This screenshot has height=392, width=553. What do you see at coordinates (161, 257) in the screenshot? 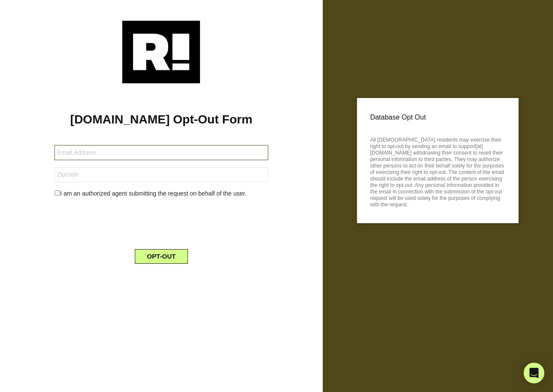
I see `button: OPT-OUT` at bounding box center [161, 257].